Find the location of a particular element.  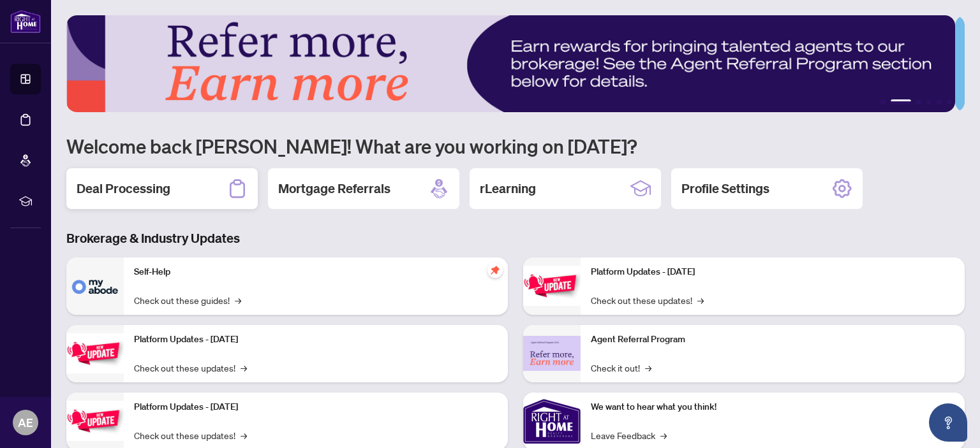

h2: Deal Processing is located at coordinates (123, 189).